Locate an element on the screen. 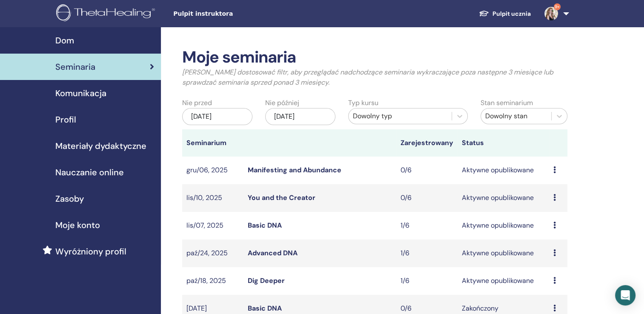 The image size is (644, 314). span: Dom is located at coordinates (65, 40).